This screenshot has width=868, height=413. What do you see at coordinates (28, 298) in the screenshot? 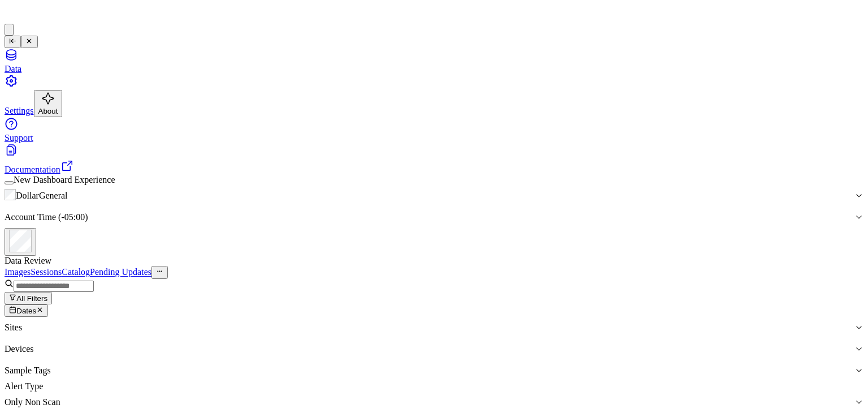
I see `button: All Filters` at bounding box center [28, 298].